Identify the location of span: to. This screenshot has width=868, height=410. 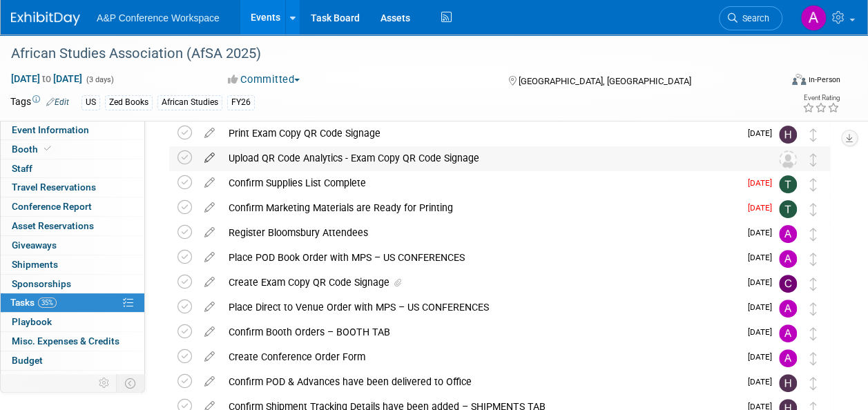
(46, 79).